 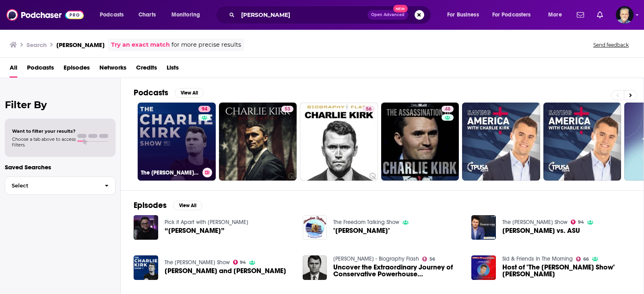 I want to click on a: 66, so click(x=582, y=259).